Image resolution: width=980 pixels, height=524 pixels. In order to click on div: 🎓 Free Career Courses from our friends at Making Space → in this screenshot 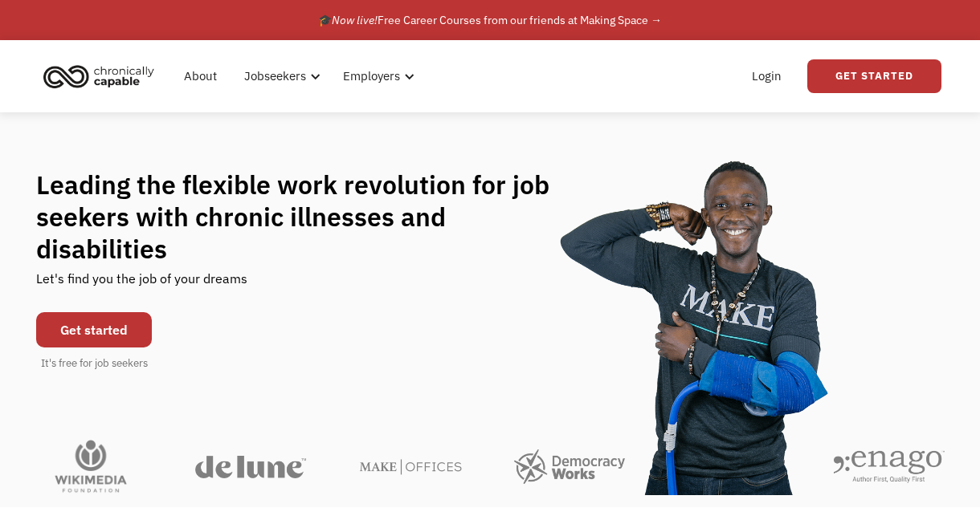, I will do `click(490, 20)`.